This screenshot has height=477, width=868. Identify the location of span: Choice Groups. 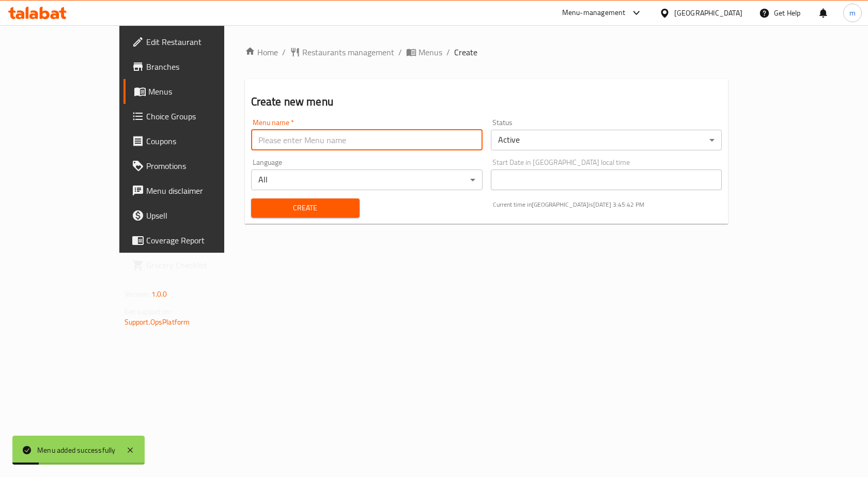
(201, 116).